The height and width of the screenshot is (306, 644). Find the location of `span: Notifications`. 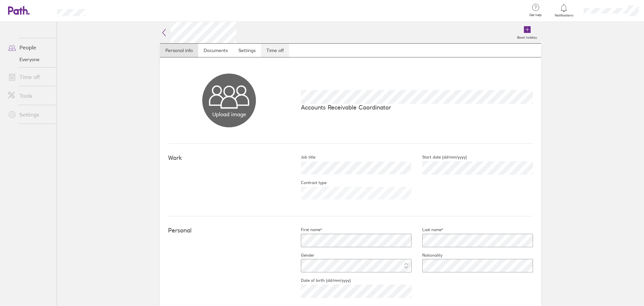

span: Notifications is located at coordinates (564, 15).